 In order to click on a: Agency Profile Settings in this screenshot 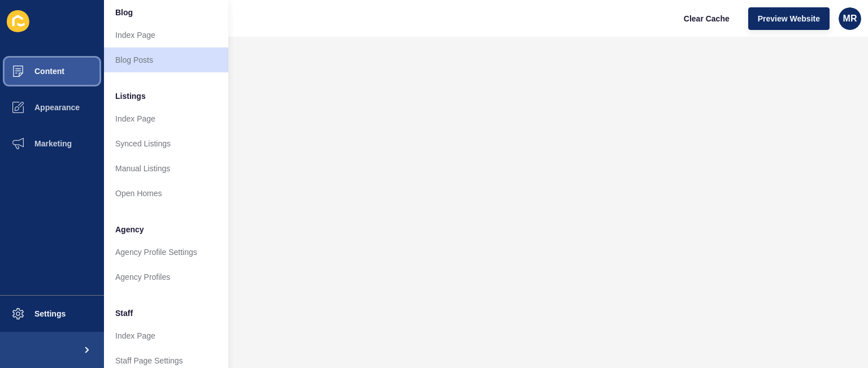, I will do `click(166, 251)`.